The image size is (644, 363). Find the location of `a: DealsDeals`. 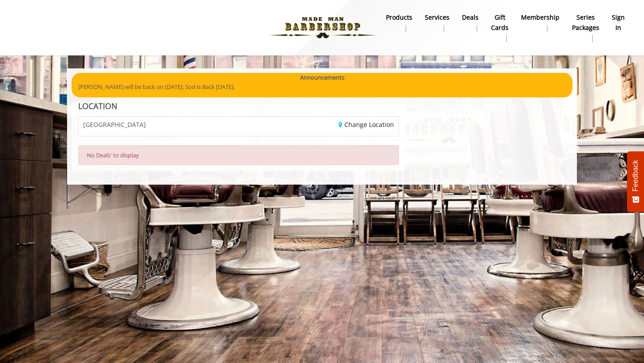

a: DealsDeals is located at coordinates (470, 23).